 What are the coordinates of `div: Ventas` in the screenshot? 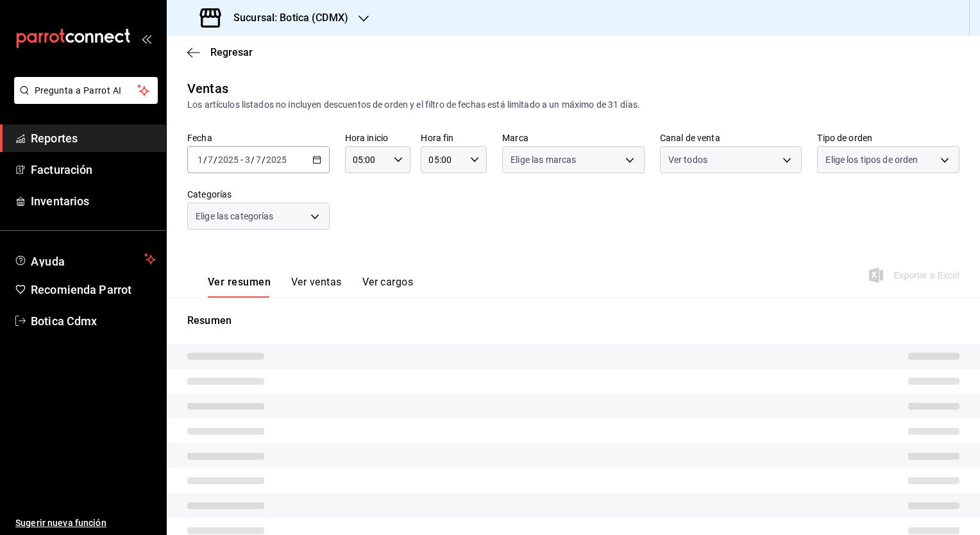 It's located at (207, 89).